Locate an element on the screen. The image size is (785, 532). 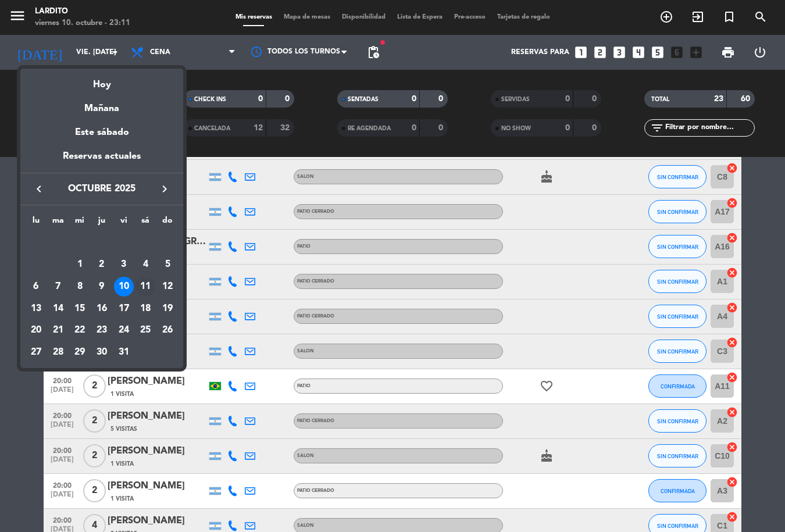
td: 29 de octubre de 2025 is located at coordinates (80, 352).